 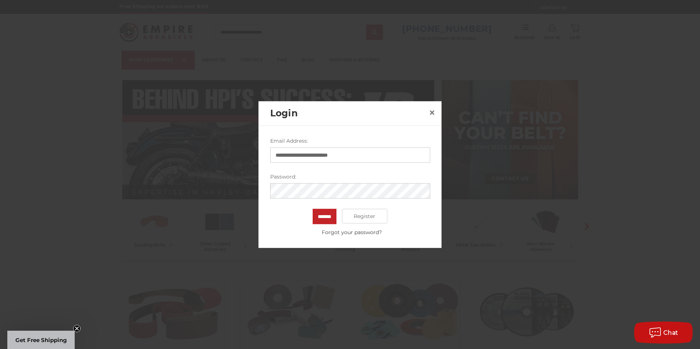 I want to click on h2: Login, so click(x=348, y=113).